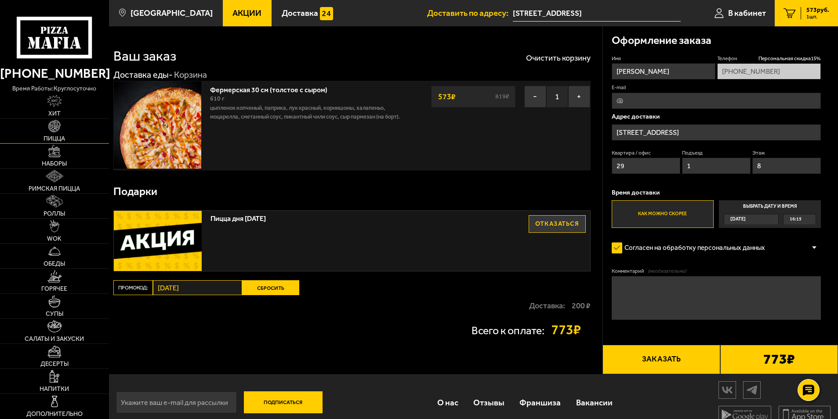  I want to click on label: E-mail, so click(716, 87).